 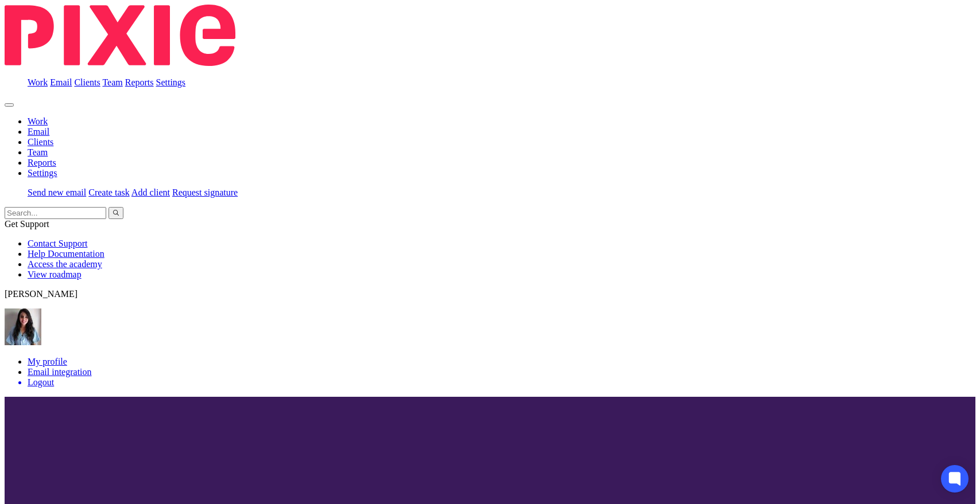 I want to click on input: Search, so click(x=55, y=213).